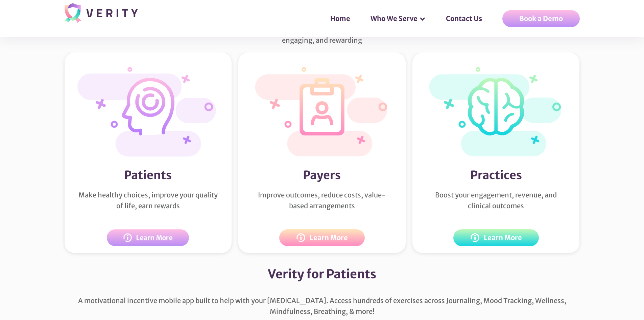 Image resolution: width=644 pixels, height=320 pixels. What do you see at coordinates (496, 200) in the screenshot?
I see `div: Boost your engagement, revenue, and clinical outcomes` at bounding box center [496, 200].